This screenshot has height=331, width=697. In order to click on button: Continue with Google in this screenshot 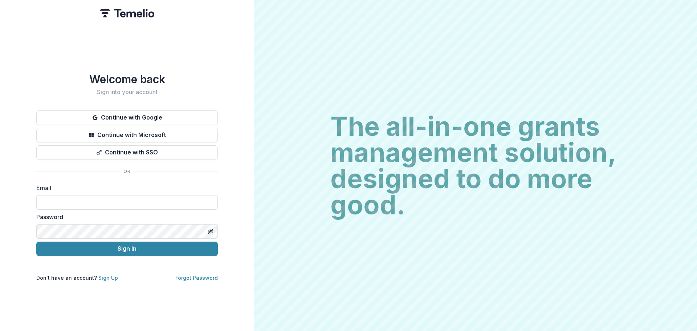, I will do `click(127, 118)`.